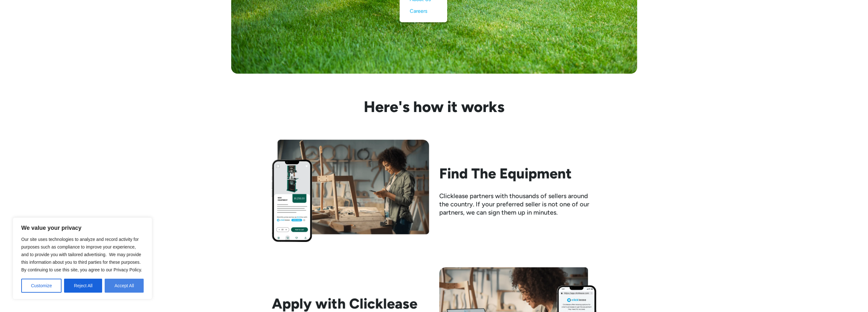  Describe the element at coordinates (518, 173) in the screenshot. I see `h2: Find The Equipment` at that location.